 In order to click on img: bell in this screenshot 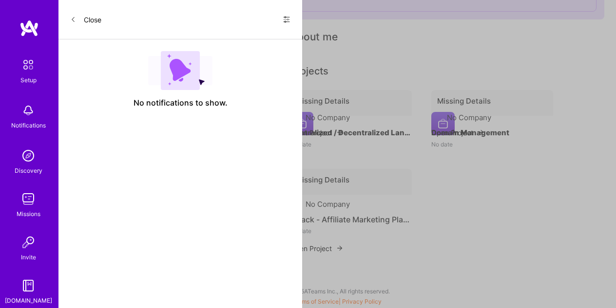, I will do `click(28, 111)`.